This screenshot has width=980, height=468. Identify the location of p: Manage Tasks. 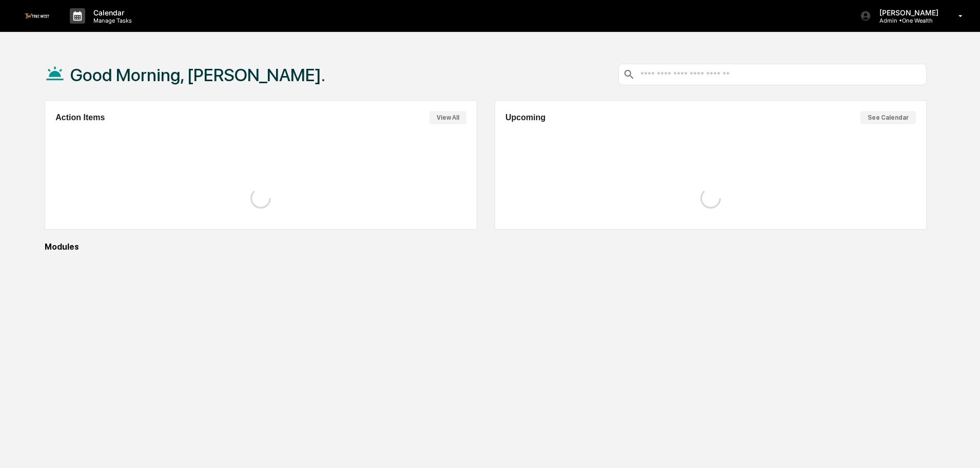
(111, 21).